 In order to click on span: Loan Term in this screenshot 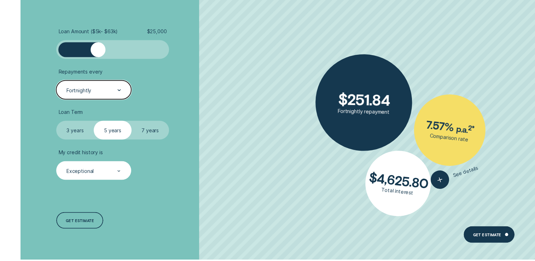, I will do `click(71, 112)`.